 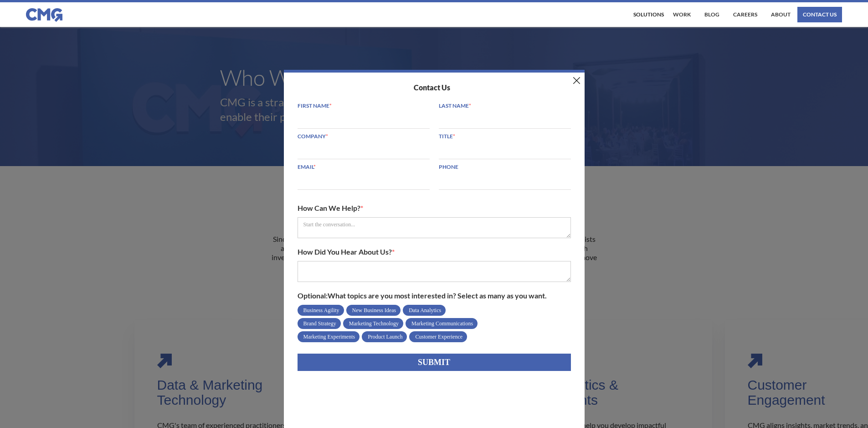 What do you see at coordinates (363, 136) in the screenshot?
I see `label: Company` at bounding box center [363, 136].